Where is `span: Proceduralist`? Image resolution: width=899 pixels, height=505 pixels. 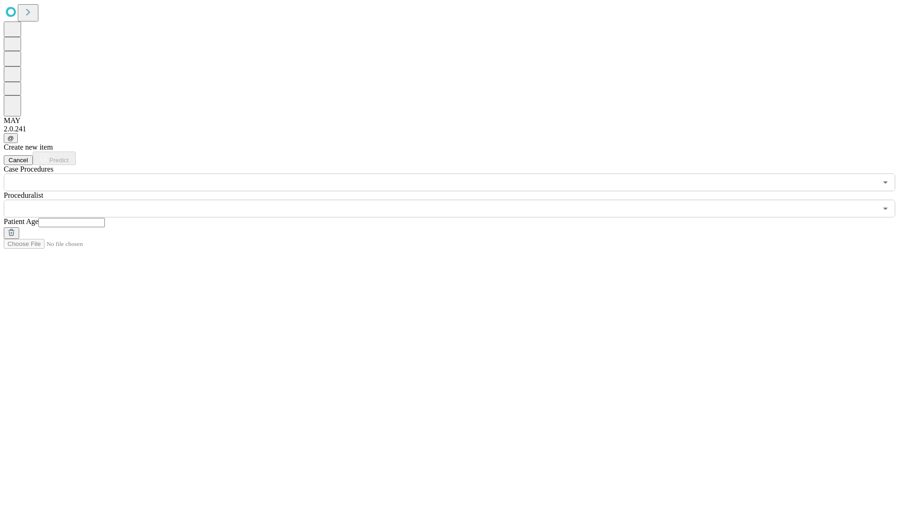 span: Proceduralist is located at coordinates (23, 195).